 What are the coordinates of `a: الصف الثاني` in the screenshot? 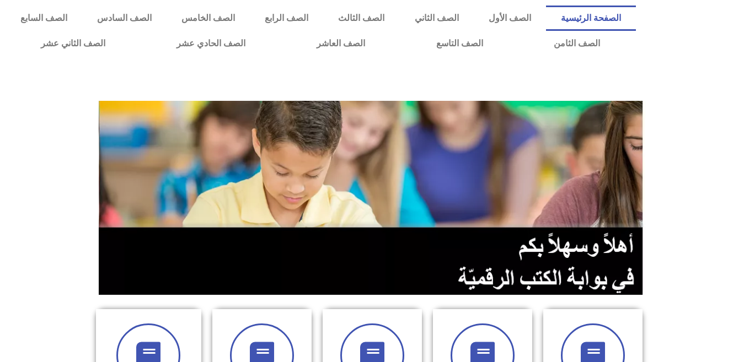 It's located at (437, 18).